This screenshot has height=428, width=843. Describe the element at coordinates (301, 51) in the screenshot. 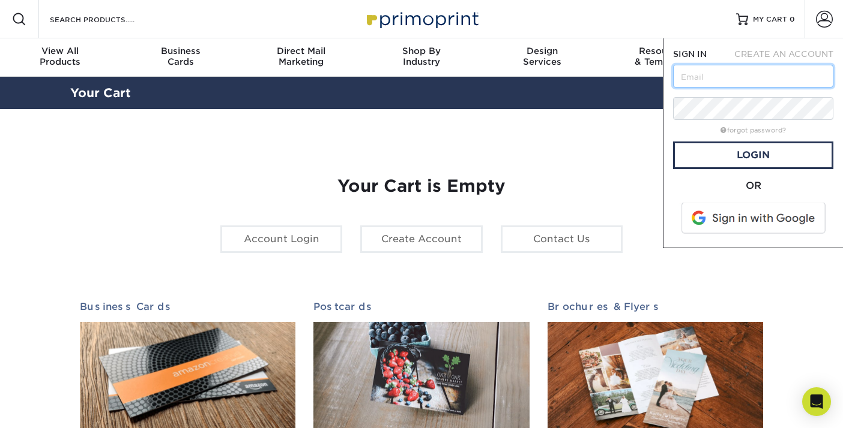

I see `span: Direct Mail` at that location.